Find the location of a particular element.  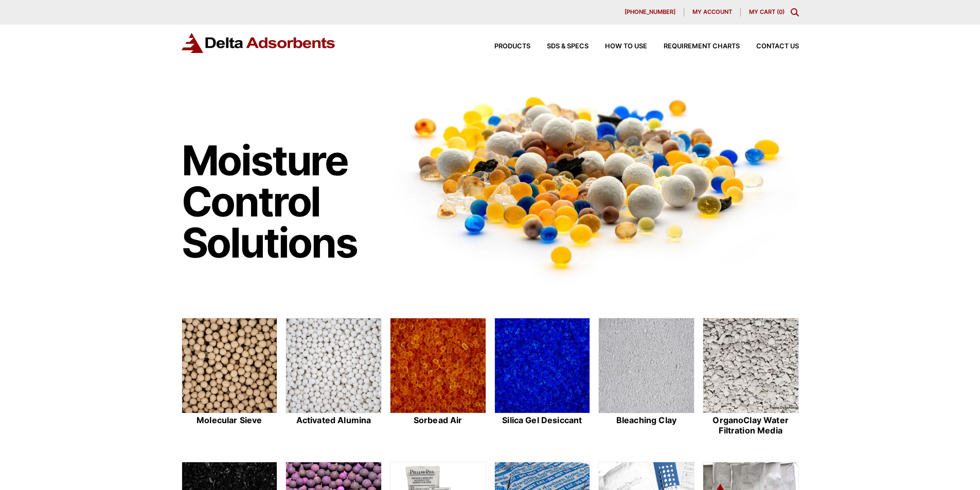

img: Delta Adsorbents is located at coordinates (259, 43).